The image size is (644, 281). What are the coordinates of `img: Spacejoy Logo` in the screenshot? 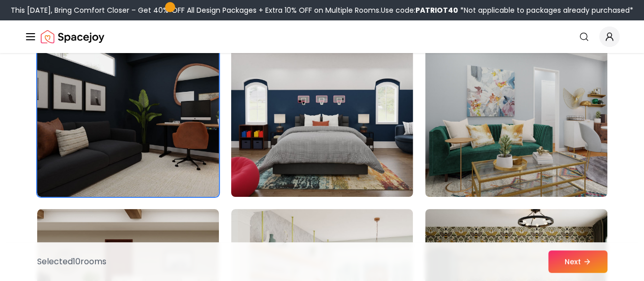 It's located at (72, 37).